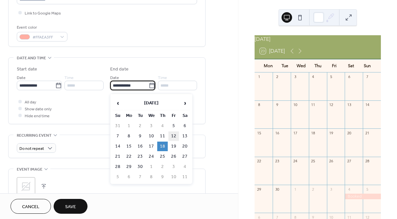 Image resolution: width=397 pixels, height=219 pixels. I want to click on td: 21, so click(118, 156).